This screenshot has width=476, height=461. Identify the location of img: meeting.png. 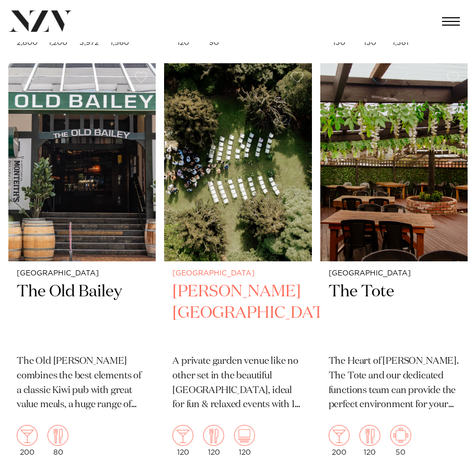
(401, 435).